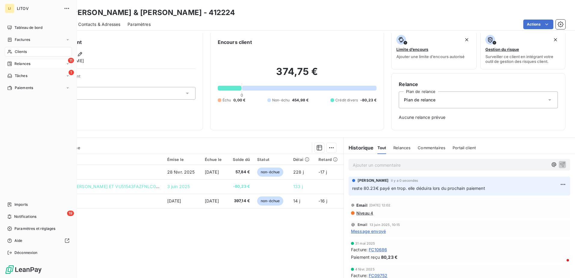 The height and width of the screenshot is (278, 575). Describe the element at coordinates (240, 172) in the screenshot. I see `span: 57,84 €` at that location.